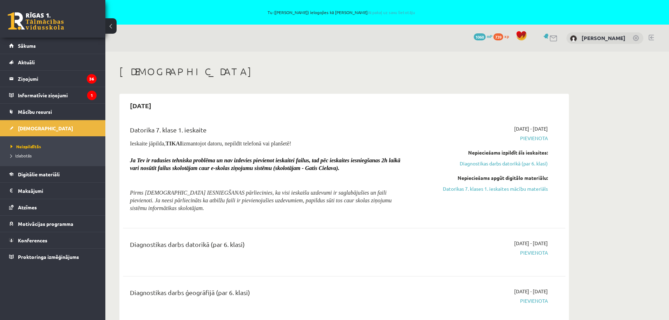 The image size is (669, 320). What do you see at coordinates (53, 257) in the screenshot?
I see `a: Proktoringa izmēģinājums` at bounding box center [53, 257].